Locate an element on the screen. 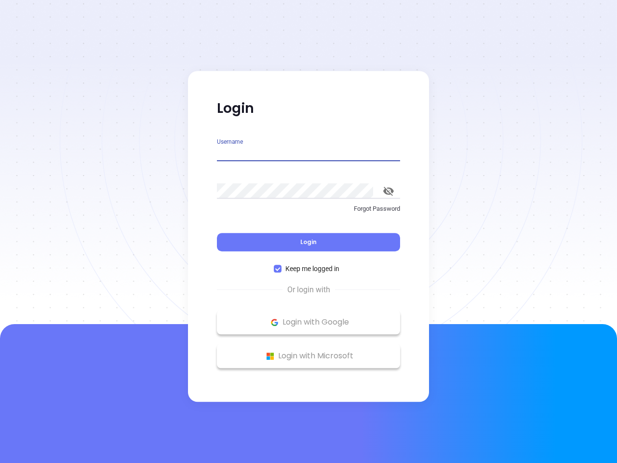 This screenshot has width=617, height=463. button: Microsoft Logo Login with Microsoft is located at coordinates (308, 356).